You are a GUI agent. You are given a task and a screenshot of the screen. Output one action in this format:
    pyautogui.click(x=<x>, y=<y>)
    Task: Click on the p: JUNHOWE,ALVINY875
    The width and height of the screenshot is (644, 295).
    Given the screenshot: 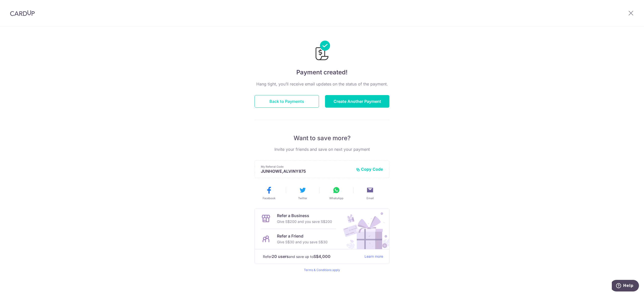 What is the action you would take?
    pyautogui.click(x=307, y=171)
    